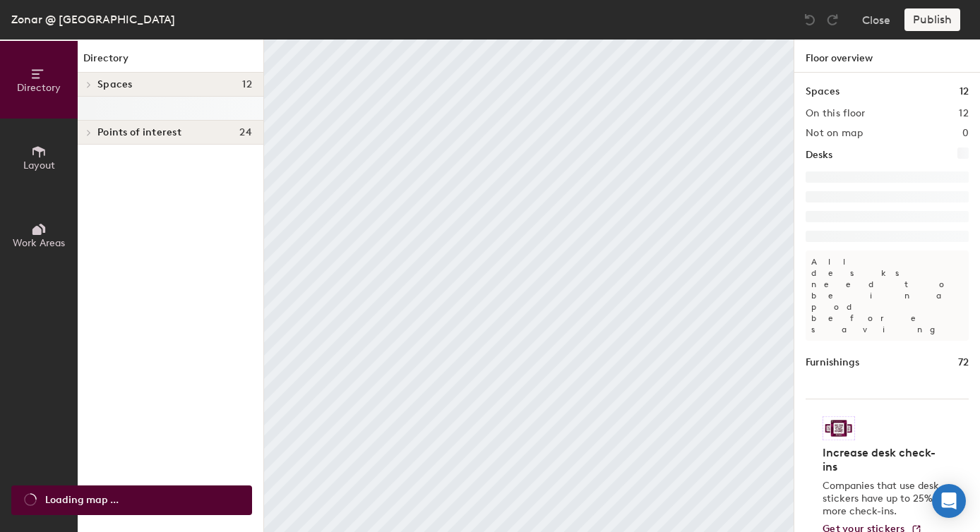 The image size is (980, 532). Describe the element at coordinates (834, 133) in the screenshot. I see `h2: Not on map` at that location.